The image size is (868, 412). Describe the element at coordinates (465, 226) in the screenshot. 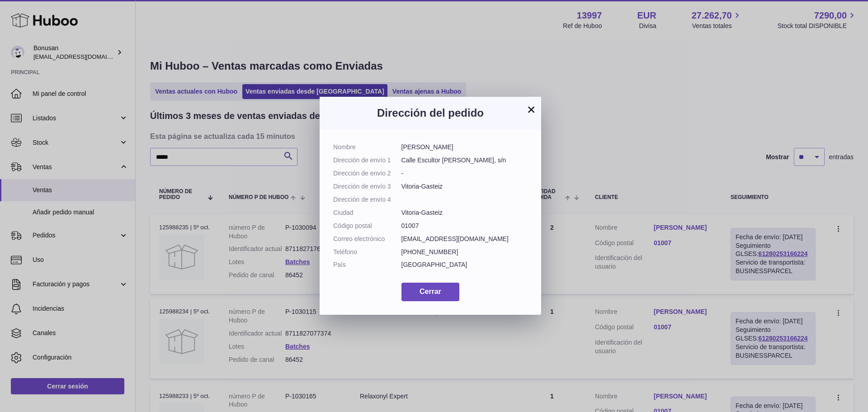

I see `dd: 01007` at that location.